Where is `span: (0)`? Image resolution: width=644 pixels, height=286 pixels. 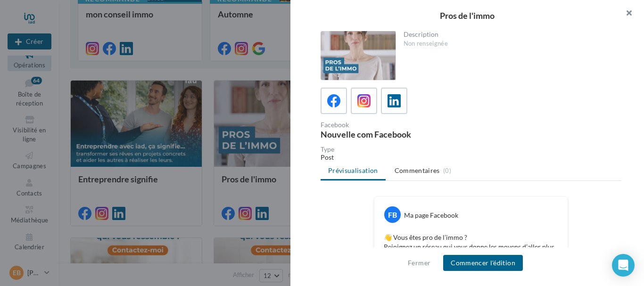
span: (0) is located at coordinates (447, 170).